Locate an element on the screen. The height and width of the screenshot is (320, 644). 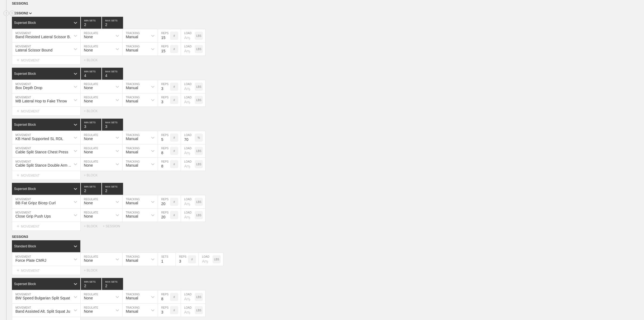
div: Close Grip Push Ups is located at coordinates (33, 216).